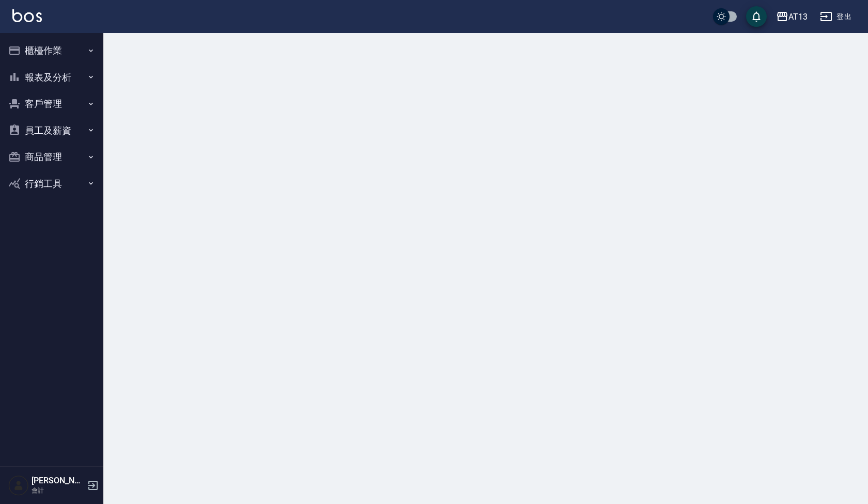 The width and height of the screenshot is (868, 504). I want to click on button: 登出, so click(836, 16).